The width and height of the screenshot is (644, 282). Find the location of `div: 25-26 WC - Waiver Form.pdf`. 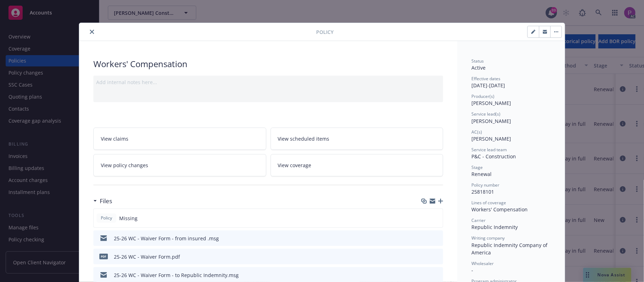

div: 25-26 WC - Waiver Form.pdf is located at coordinates (147, 257).